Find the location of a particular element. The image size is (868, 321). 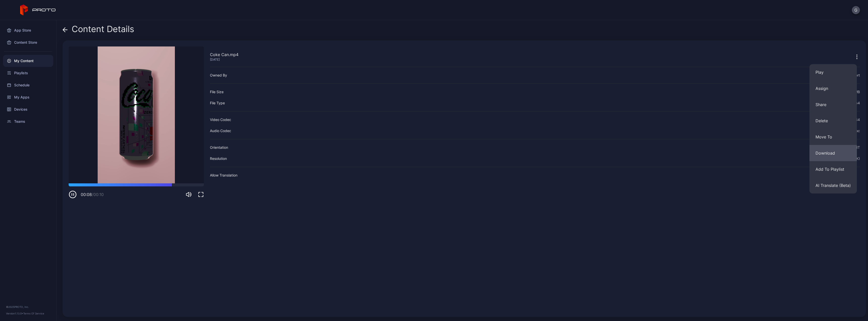

video: Sorry, your browser doesn‘t support embedded videos is located at coordinates (136, 115).